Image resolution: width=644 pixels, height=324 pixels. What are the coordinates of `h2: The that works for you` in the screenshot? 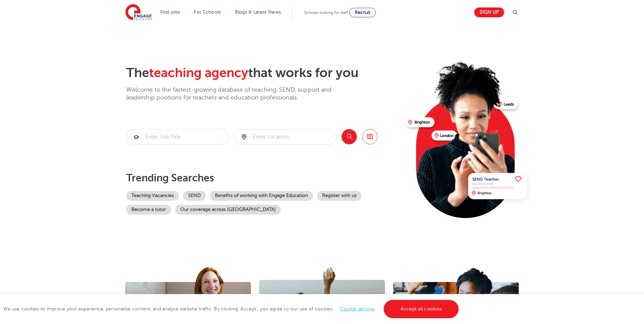 It's located at (263, 73).